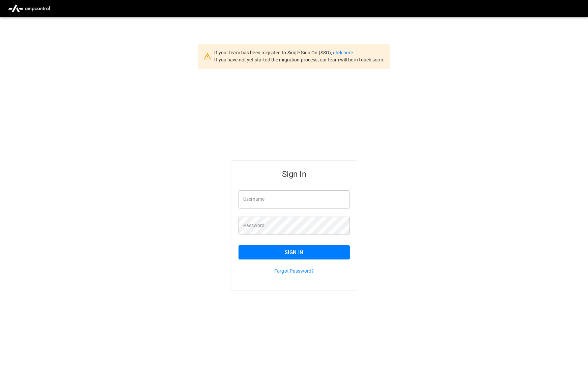  I want to click on img: ampcontrol.io logo, so click(29, 8).